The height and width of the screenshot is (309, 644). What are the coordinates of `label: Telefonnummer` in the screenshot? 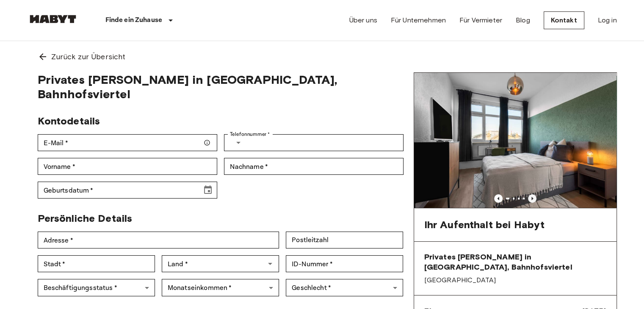 It's located at (250, 134).